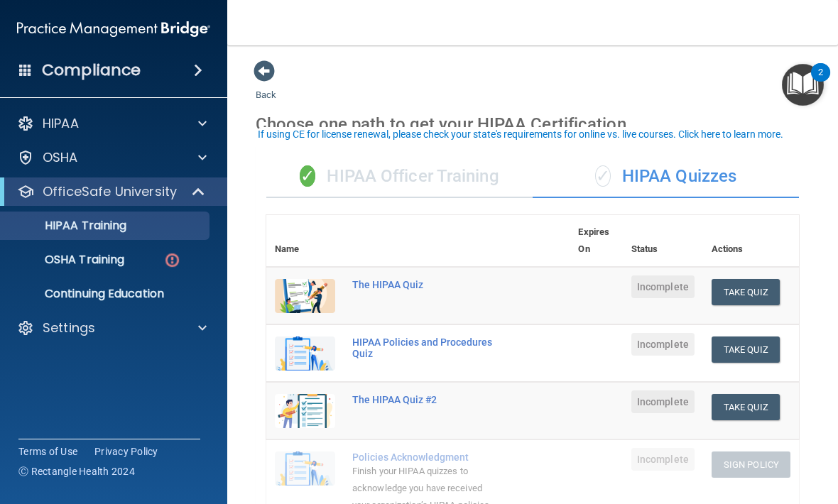  I want to click on a: Settings, so click(111, 328).